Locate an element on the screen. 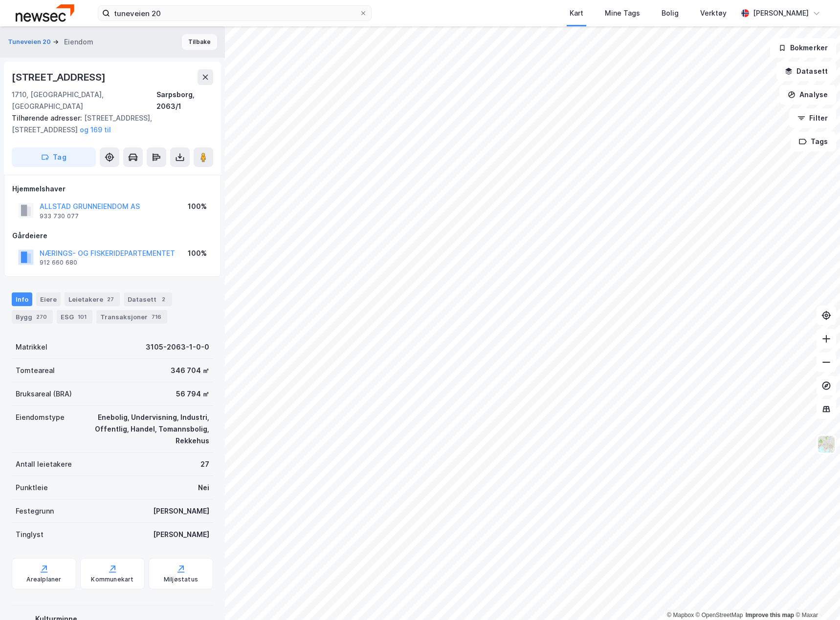  div: 933 730 077 is located at coordinates (60, 216).